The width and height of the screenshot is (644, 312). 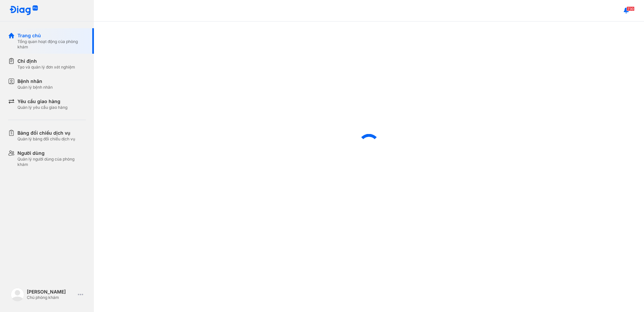 What do you see at coordinates (51, 298) in the screenshot?
I see `div: Chủ phòng khám` at bounding box center [51, 298].